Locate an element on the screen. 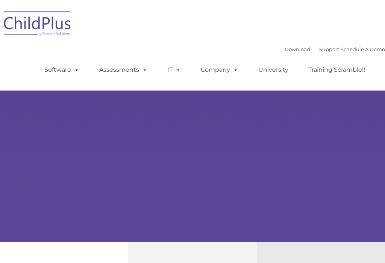  a: Training Scramble!! is located at coordinates (336, 70).